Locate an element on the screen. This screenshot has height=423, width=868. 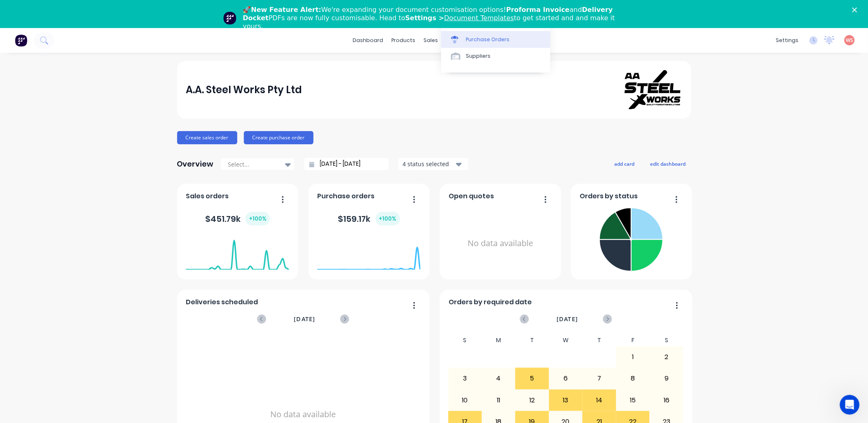
button: add card is located at coordinates (625, 164).